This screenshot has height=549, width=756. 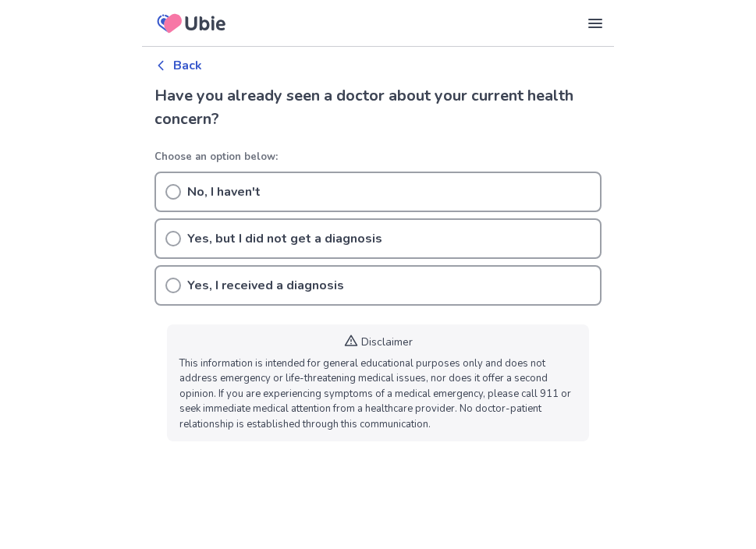 I want to click on h2: Have you already seen a doctor about your current health concern?, so click(x=377, y=107).